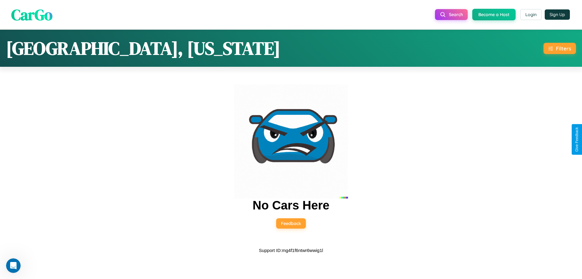 The height and width of the screenshot is (279, 582). I want to click on span: Search, so click(456, 15).